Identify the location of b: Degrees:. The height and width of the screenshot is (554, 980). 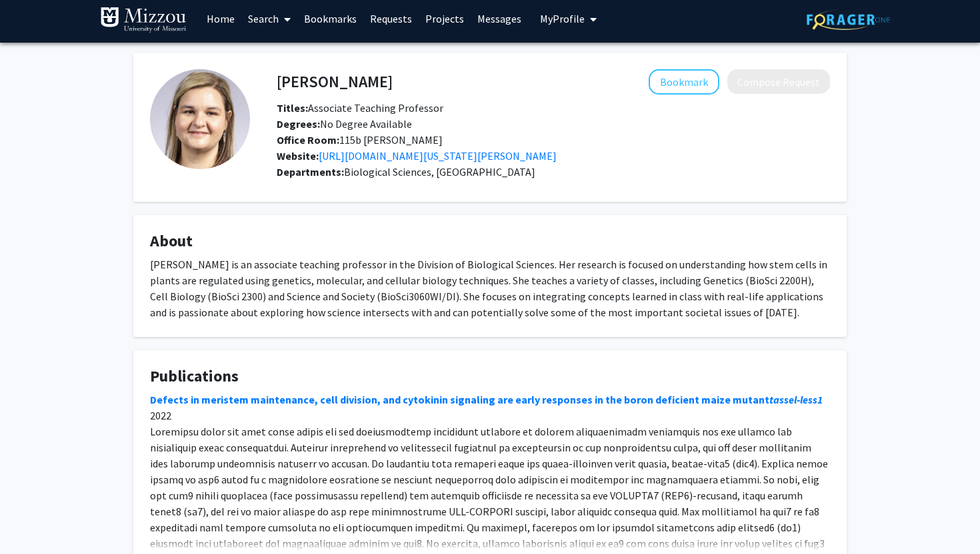
(298, 124).